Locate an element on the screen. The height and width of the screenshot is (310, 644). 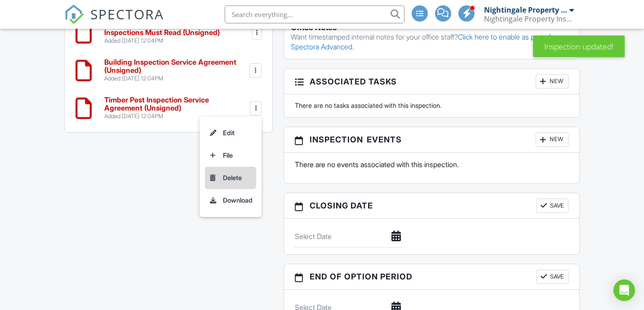
h6: Timber Pest Inspection Service Agreement (Unsigned) is located at coordinates (176, 104).